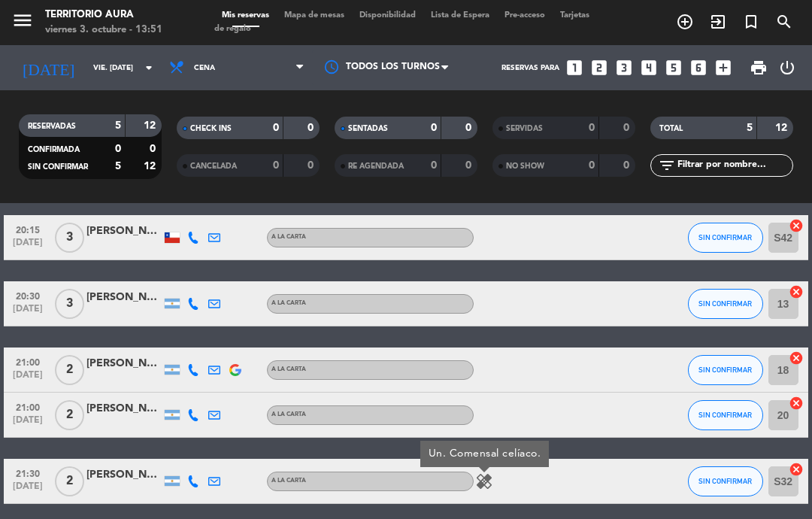  What do you see at coordinates (524, 129) in the screenshot?
I see `span: SERVIDAS` at bounding box center [524, 129].